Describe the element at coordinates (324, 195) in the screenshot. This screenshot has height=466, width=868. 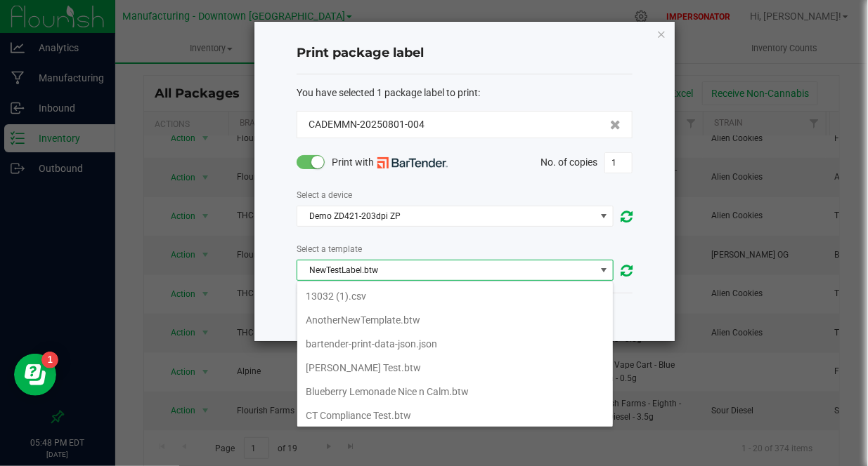
I see `label: Select a device` at that location.